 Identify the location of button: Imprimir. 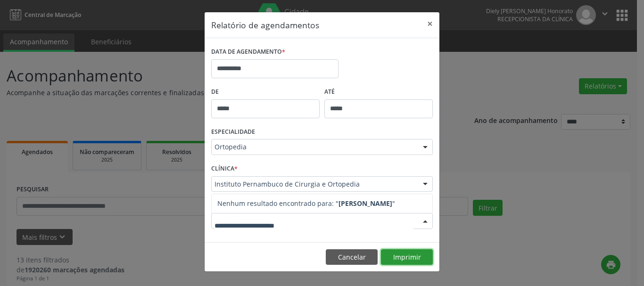
(407, 257).